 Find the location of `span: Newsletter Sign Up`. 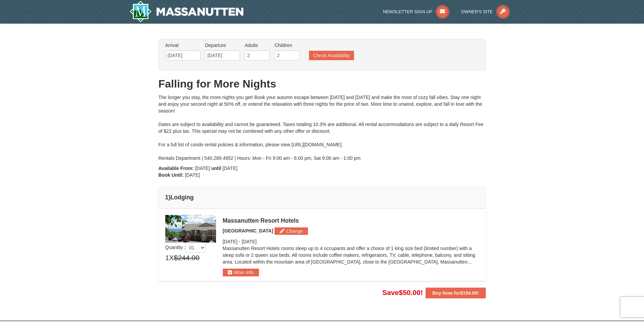

span: Newsletter Sign Up is located at coordinates (408, 11).